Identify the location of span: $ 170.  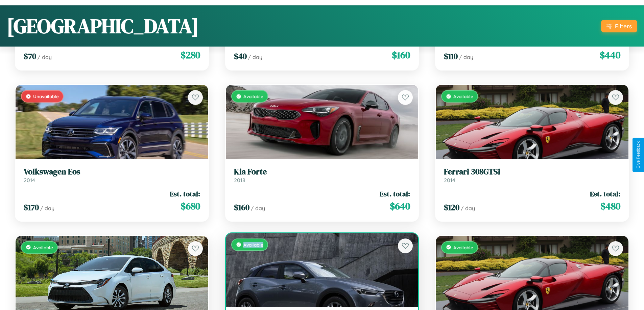
(31, 207).